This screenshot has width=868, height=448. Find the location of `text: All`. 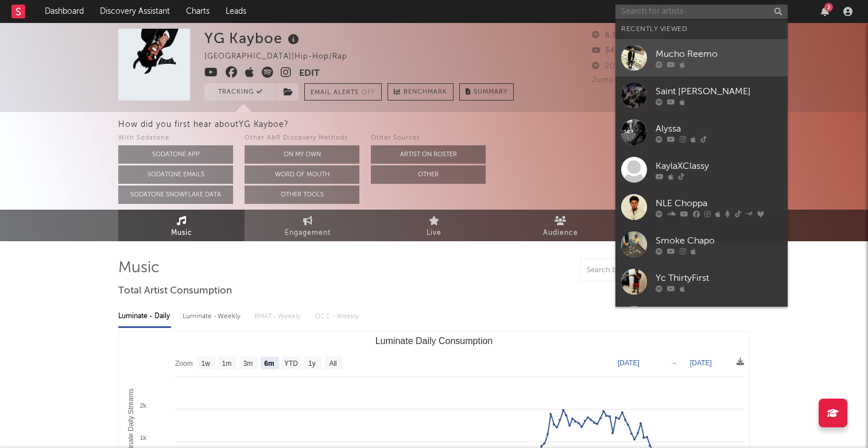

text: All is located at coordinates (333, 363).